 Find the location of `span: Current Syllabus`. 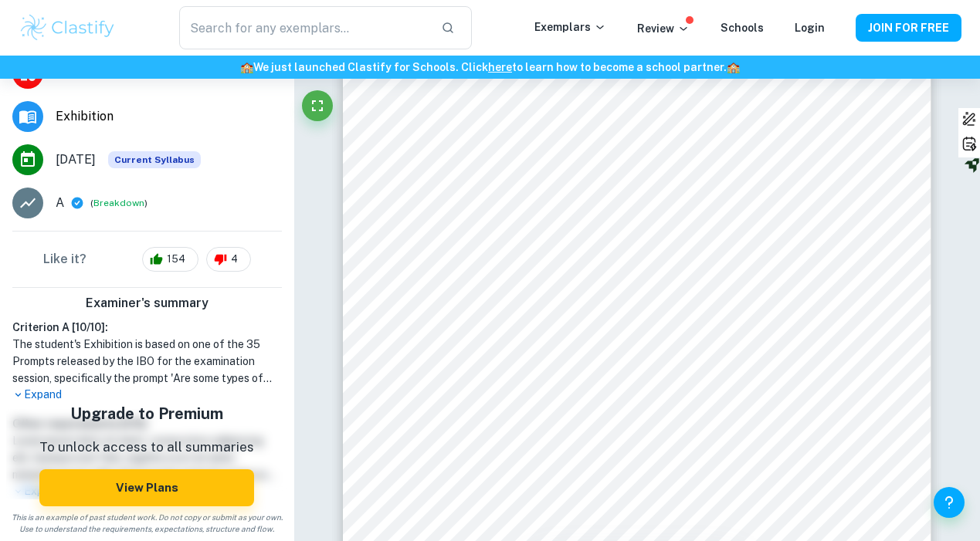

span: Current Syllabus is located at coordinates (155, 160).